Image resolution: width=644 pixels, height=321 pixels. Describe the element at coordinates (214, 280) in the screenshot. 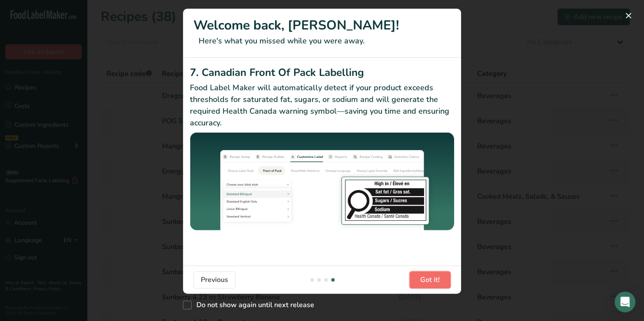

I see `span: Previous` at that location.